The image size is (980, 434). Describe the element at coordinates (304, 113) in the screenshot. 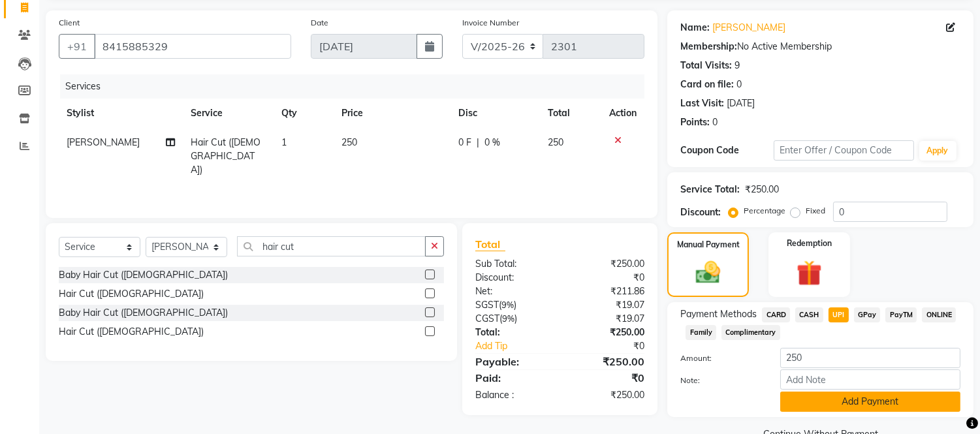

I see `th: Qty` at that location.